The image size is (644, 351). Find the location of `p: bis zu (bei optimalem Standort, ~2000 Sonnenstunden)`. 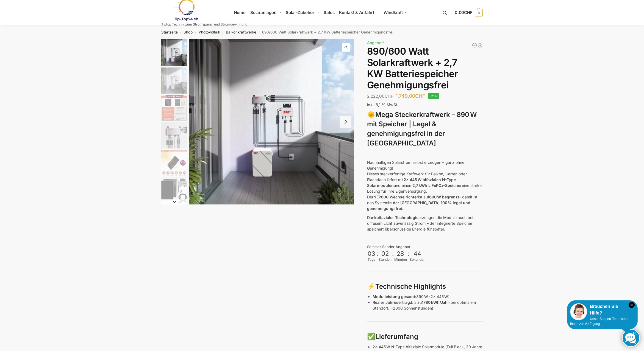

p: bis zu (bei optimalem Standort, ~2000 Sonnenstunden) is located at coordinates (427, 305).